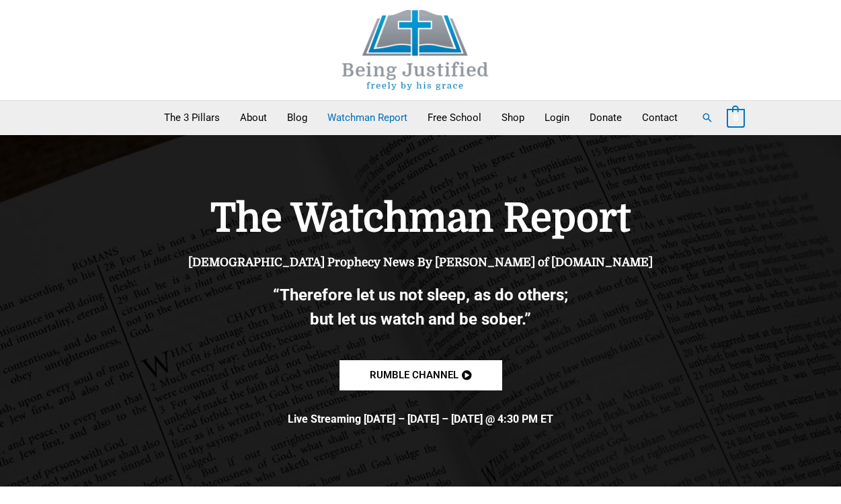 The width and height of the screenshot is (841, 504). I want to click on a: Rumble channel, so click(420, 375).